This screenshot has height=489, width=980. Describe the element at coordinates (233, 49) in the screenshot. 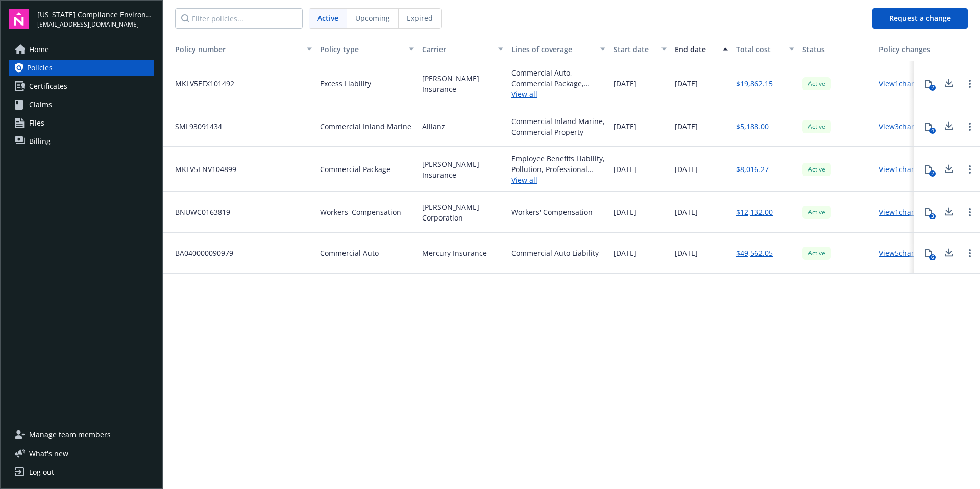

I see `div: Toggle SortBy` at that location.